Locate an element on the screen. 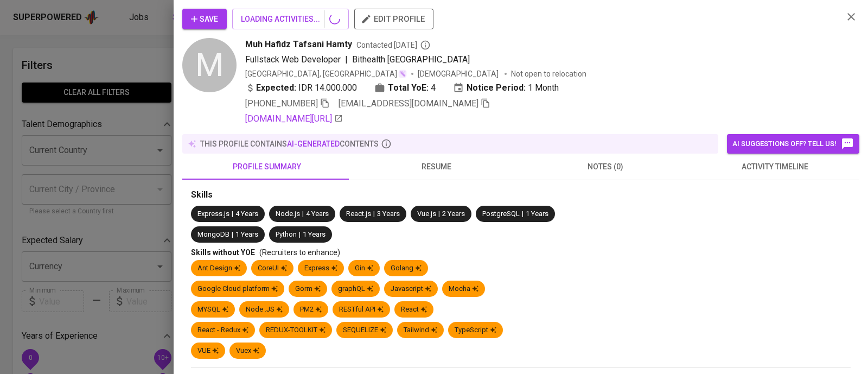  div: Vuex is located at coordinates (247, 351).